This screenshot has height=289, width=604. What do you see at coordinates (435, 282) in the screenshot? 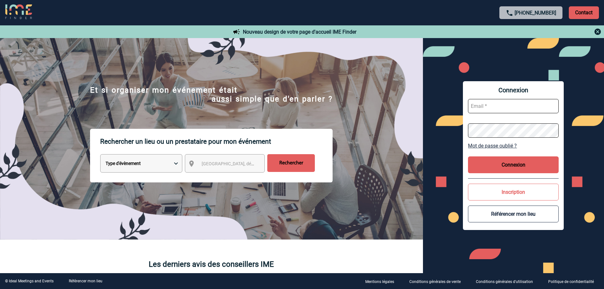
I see `p: Conditions générales de vente` at bounding box center [435, 282].